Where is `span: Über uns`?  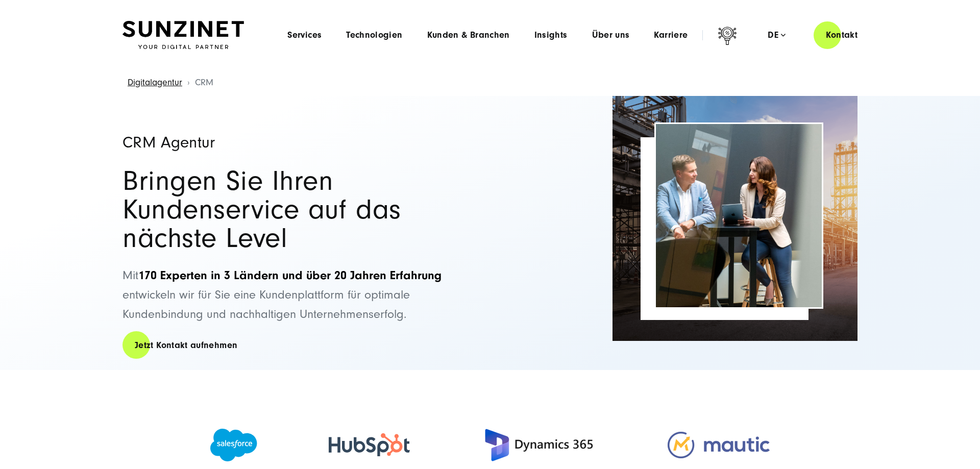
span: Über uns is located at coordinates (611, 36).